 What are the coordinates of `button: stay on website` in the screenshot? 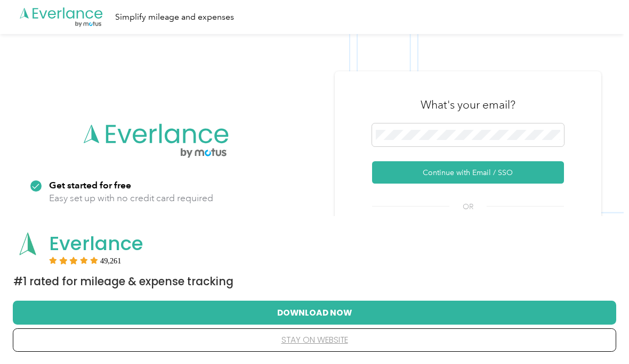 It's located at (315, 340).